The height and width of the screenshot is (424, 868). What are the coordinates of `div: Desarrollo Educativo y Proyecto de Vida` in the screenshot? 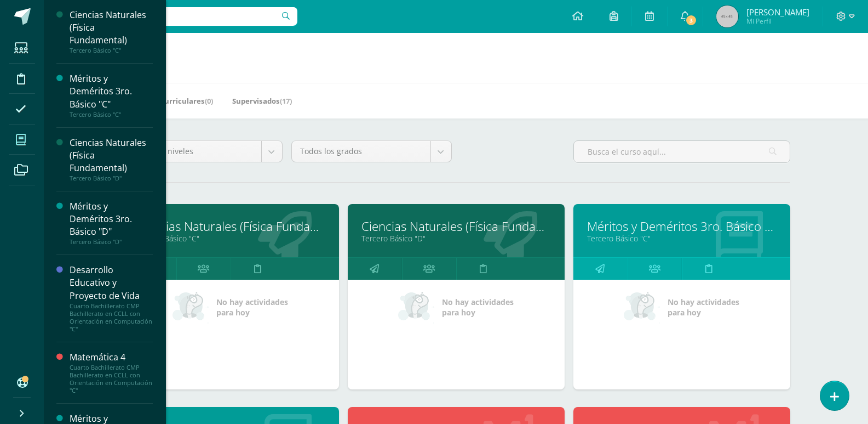 It's located at (111, 283).